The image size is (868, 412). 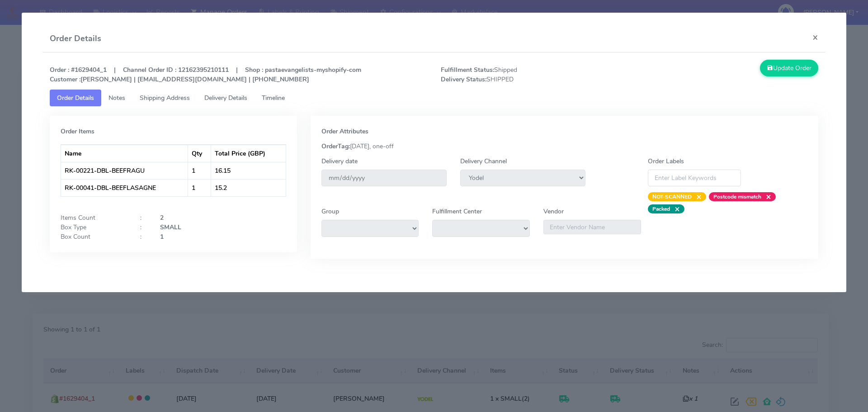 I want to click on strong: Order Attributes, so click(x=345, y=131).